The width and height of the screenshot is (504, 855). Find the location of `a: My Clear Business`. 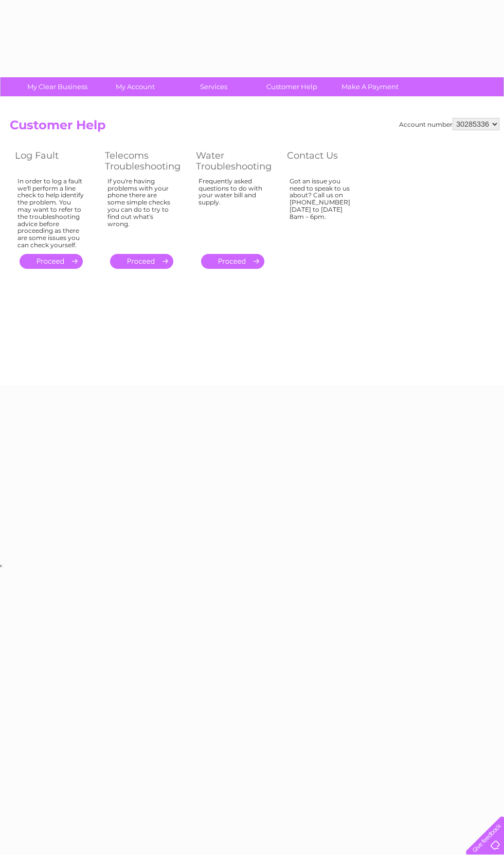

a: My Clear Business is located at coordinates (57, 86).